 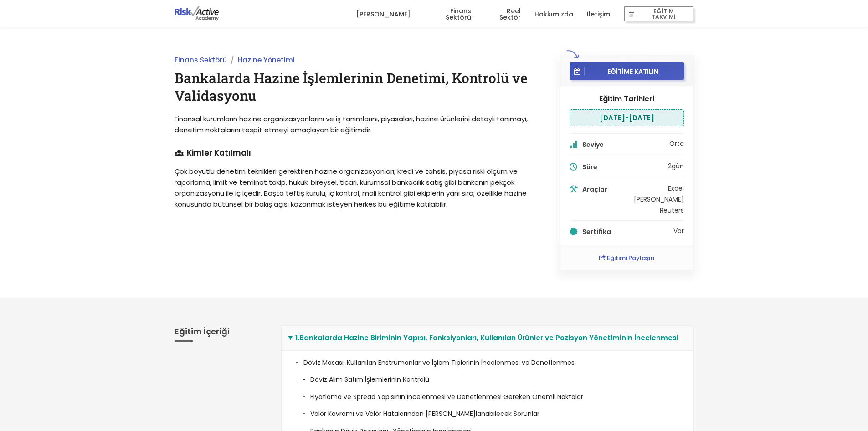 I want to click on span: Finansal kurumların hazine organizasyonlarını ve iş tanımlarını, piyasaları, hazine ürünlerini de..., so click(x=351, y=124).